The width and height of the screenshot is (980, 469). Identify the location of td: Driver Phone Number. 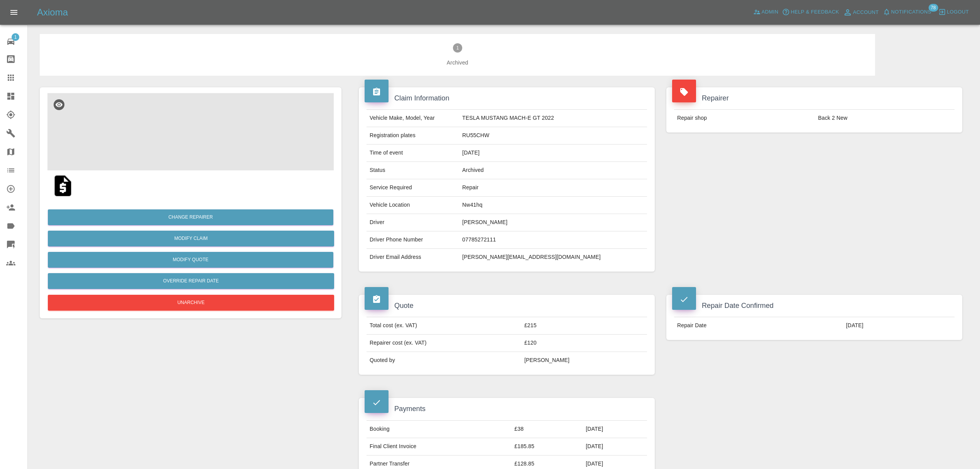
(413, 240).